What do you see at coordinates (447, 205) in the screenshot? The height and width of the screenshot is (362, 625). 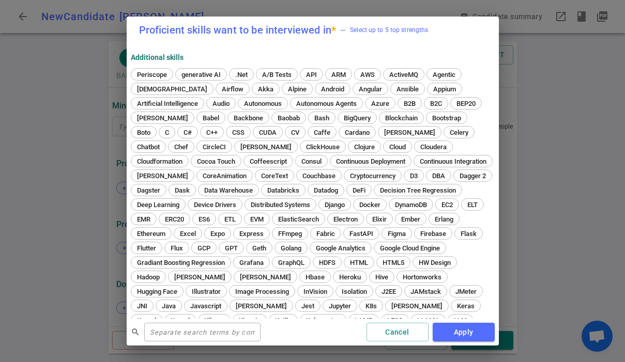 I see `span: EC2` at bounding box center [447, 205].